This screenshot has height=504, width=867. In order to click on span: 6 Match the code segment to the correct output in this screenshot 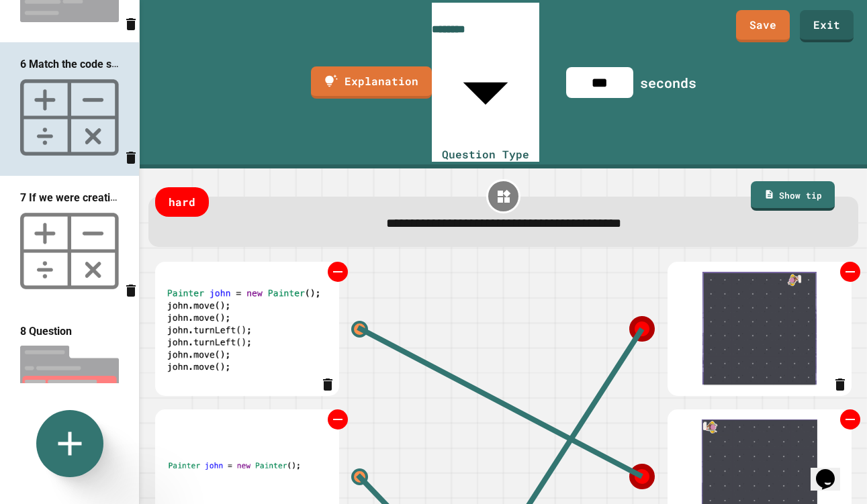, I will do `click(134, 64)`.